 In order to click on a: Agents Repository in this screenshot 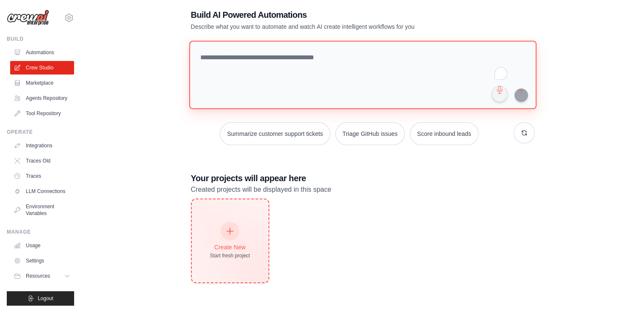, I will do `click(42, 98)`.